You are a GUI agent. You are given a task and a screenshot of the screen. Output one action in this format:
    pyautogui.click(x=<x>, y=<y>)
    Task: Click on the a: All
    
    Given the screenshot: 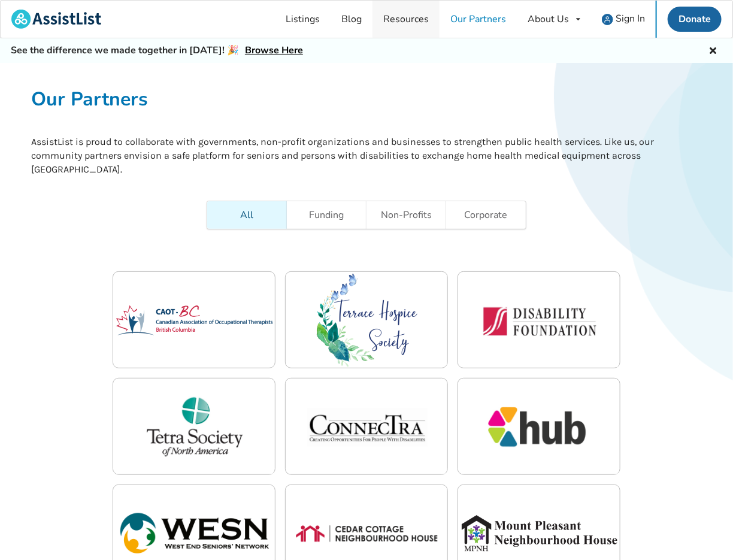 What is the action you would take?
    pyautogui.click(x=247, y=215)
    